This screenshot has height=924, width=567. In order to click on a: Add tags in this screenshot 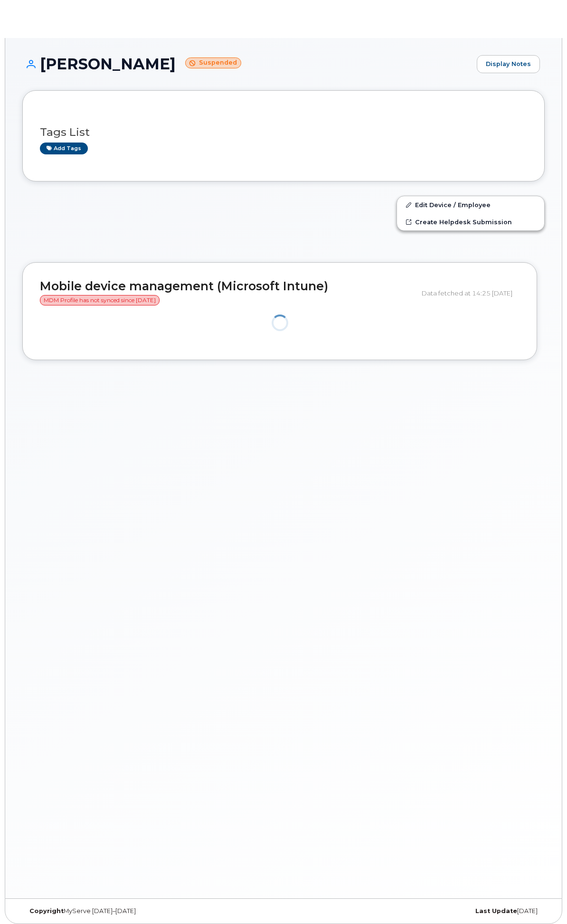, I will do `click(63, 148)`.